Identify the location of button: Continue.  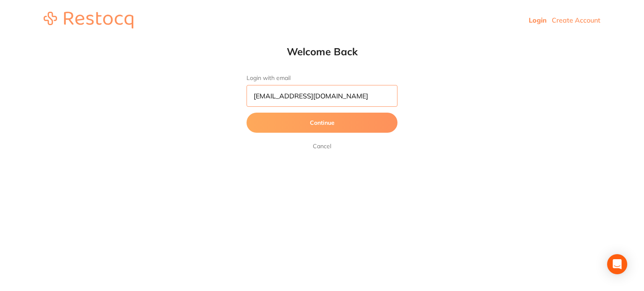
(322, 123).